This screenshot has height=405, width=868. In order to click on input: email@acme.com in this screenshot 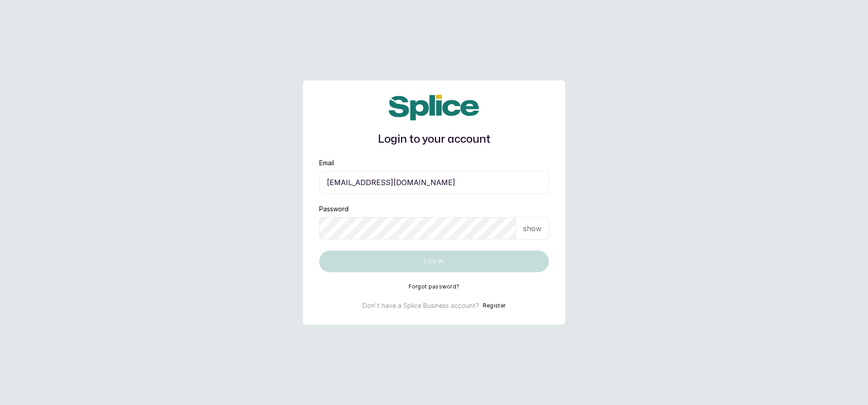, I will do `click(434, 183)`.